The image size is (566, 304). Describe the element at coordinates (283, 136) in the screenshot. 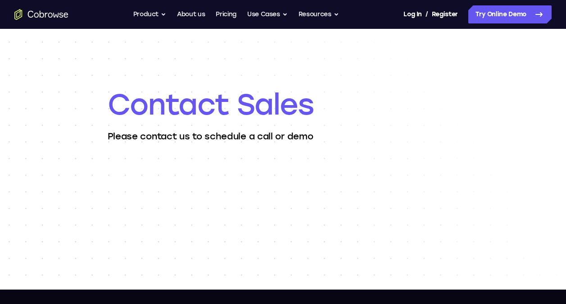

I see `p: Please contact us to schedule a call or demo` at that location.